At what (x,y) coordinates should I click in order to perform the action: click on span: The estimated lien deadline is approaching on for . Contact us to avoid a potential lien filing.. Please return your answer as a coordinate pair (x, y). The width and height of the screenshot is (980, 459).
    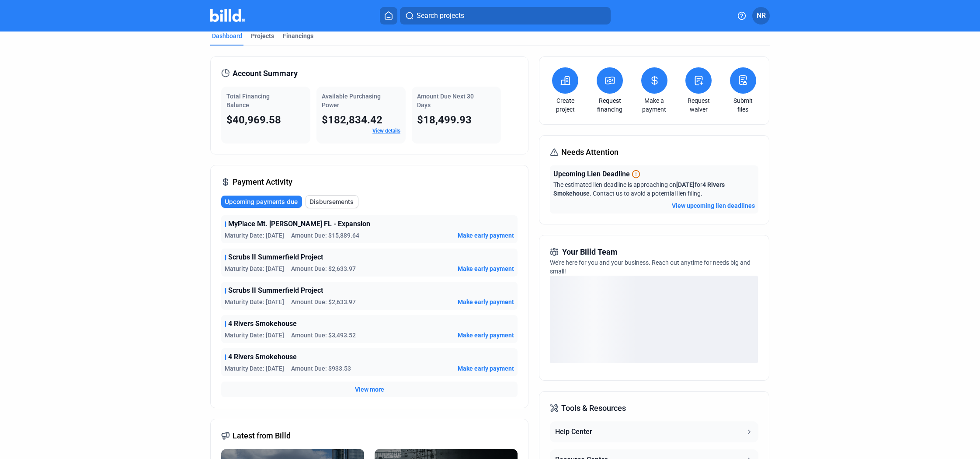
    Looking at the image, I should click on (639, 189).